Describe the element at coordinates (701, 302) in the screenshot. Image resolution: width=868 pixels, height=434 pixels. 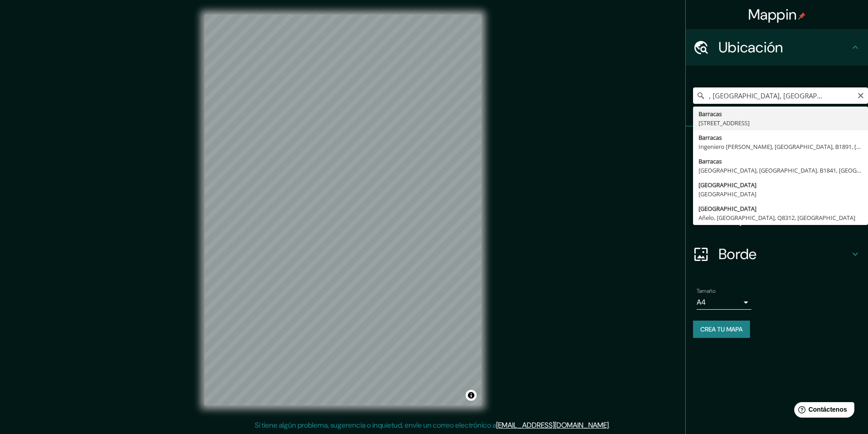
I see `font: A4` at that location.